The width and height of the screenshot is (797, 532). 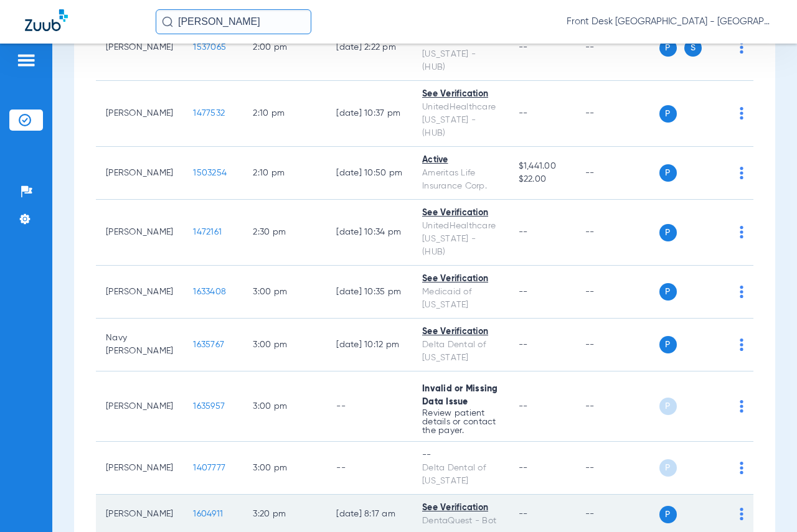 What do you see at coordinates (208, 407) in the screenshot?
I see `span: 1635957` at bounding box center [208, 407].